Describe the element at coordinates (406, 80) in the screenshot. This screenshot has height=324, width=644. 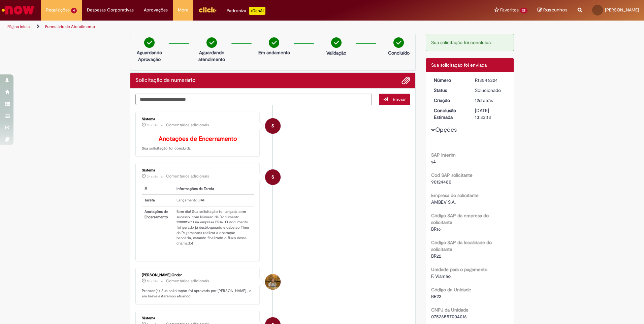
I see `button: Adicionar anexos` at that location.